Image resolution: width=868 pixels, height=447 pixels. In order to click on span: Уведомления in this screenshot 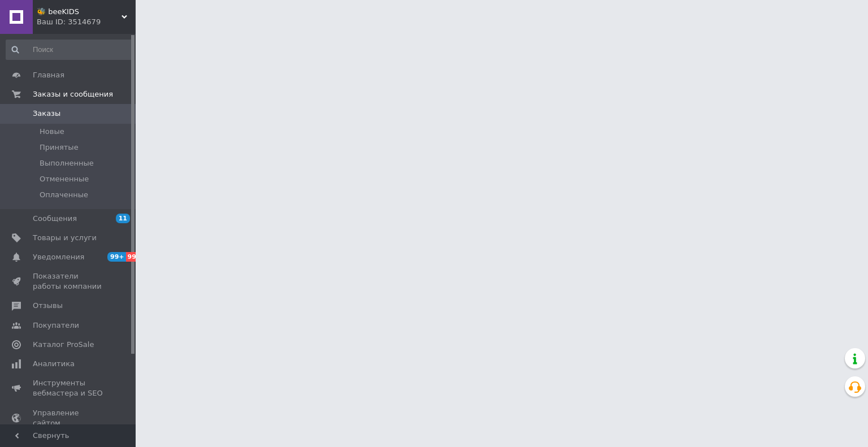, I will do `click(58, 257)`.